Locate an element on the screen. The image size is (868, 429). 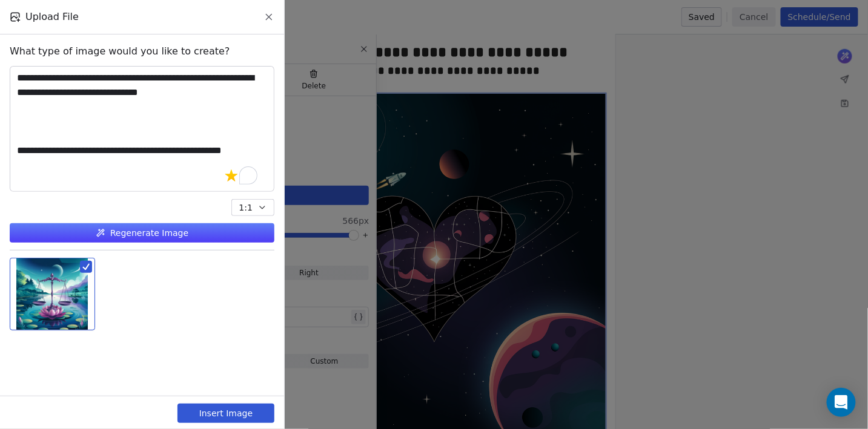
span: 1:1 is located at coordinates (245, 208).